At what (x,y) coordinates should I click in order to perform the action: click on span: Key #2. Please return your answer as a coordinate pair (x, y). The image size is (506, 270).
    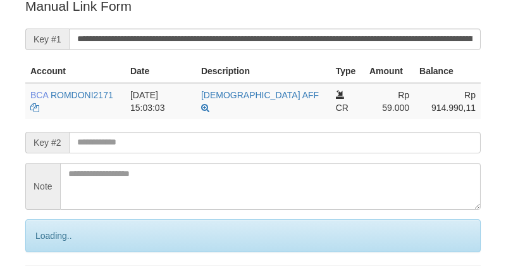
    Looking at the image, I should click on (47, 142).